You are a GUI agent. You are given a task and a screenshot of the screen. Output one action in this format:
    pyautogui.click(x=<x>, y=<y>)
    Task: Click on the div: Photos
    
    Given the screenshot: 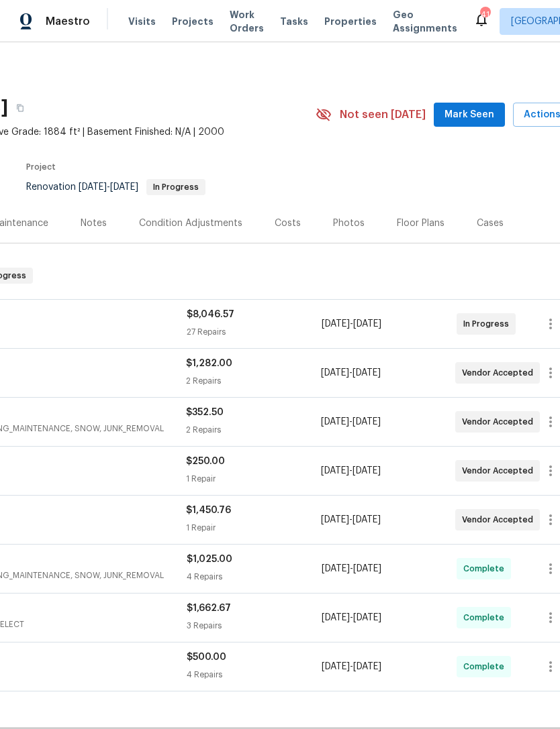 What is the action you would take?
    pyautogui.click(x=349, y=224)
    